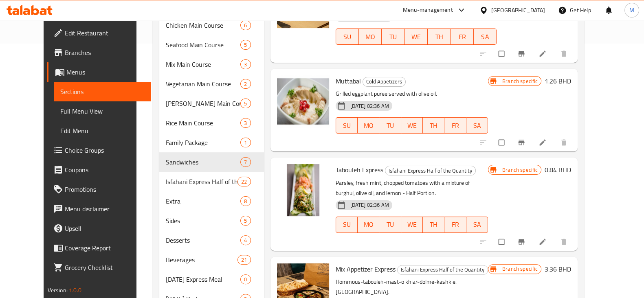 This screenshot has width=644, height=298. What do you see at coordinates (204, 123) in the screenshot?
I see `span: Rice Main Course` at bounding box center [204, 123].